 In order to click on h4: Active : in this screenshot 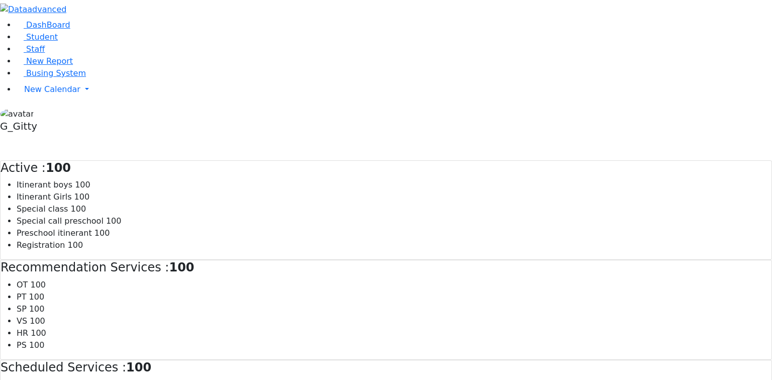, I will do `click(386, 168)`.